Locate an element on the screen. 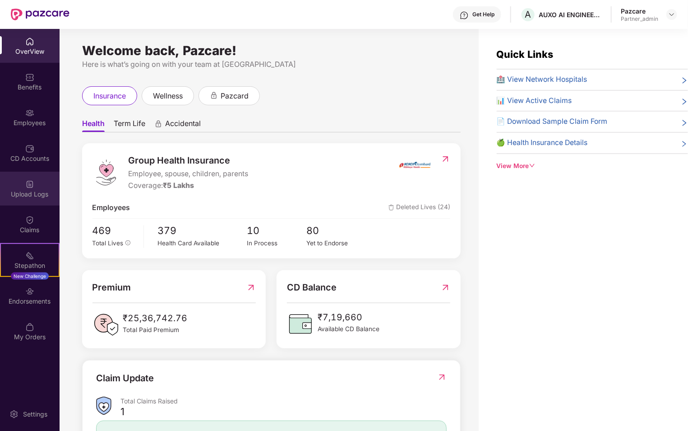  span: 🍏 Health Insurance Details is located at coordinates (542, 143).